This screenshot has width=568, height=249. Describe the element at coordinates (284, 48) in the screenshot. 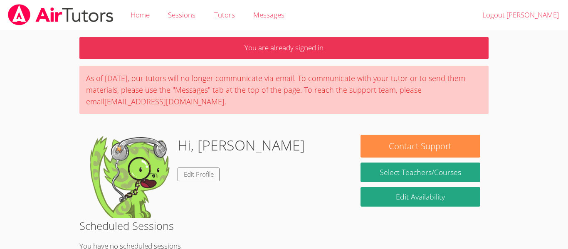

I see `p: You are already signed in` at that location.